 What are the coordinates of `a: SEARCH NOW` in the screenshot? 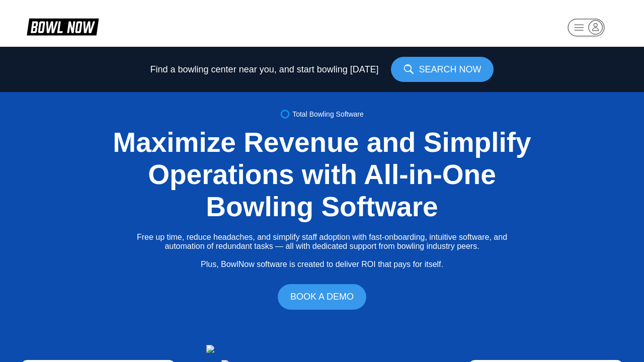 It's located at (442, 69).